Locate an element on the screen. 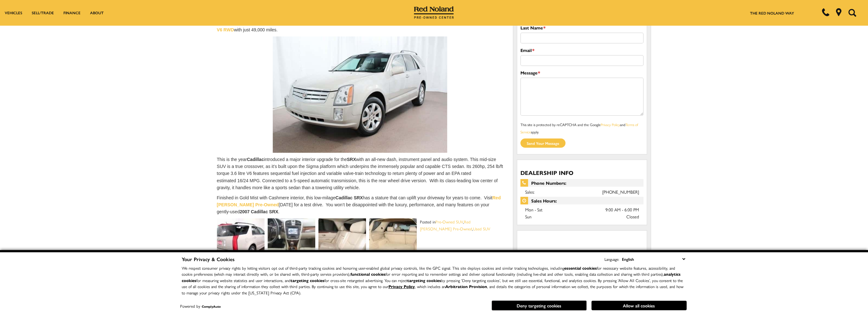 The height and width of the screenshot is (315, 868). a: Red Noland Pre-Owned is located at coordinates (434, 12).